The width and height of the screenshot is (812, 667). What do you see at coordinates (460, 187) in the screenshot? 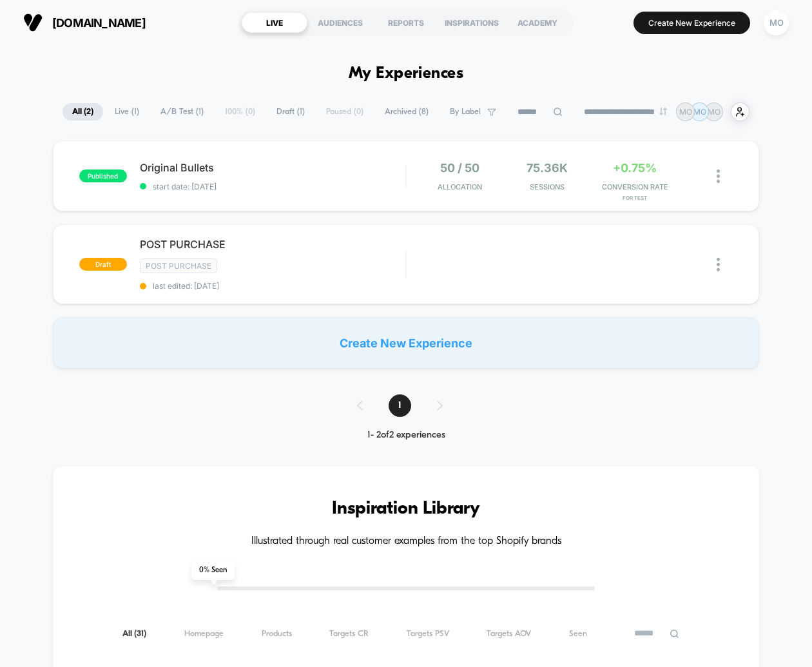
I see `span: Allocation` at bounding box center [460, 187].